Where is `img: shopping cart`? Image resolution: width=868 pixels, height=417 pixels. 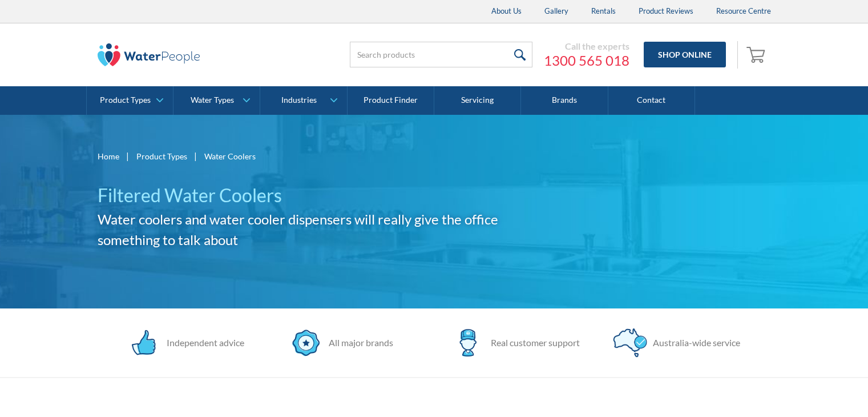
img: shopping cart is located at coordinates (758, 54).